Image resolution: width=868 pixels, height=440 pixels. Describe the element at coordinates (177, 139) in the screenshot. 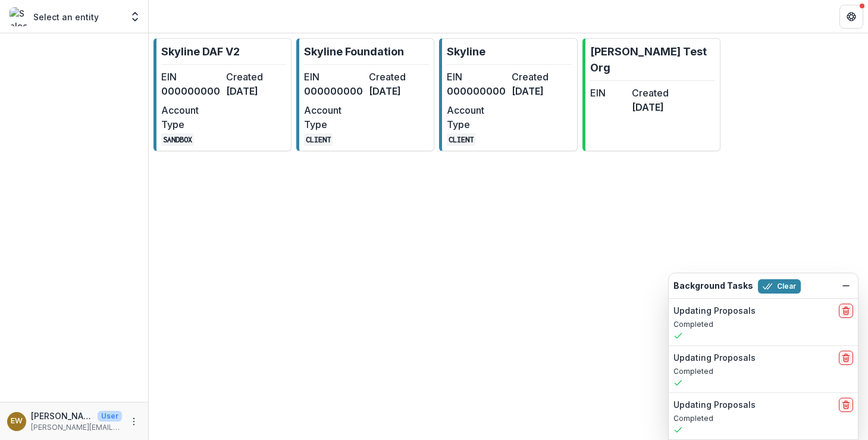

I see `code: SANDBOX` at that location.